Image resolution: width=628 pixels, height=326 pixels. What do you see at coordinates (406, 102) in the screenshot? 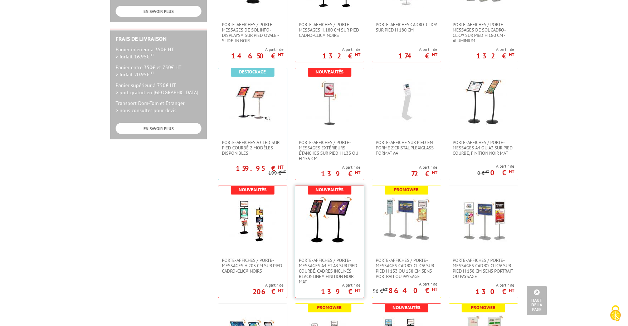
I see `img: Porte-affiche sur pied en forme Z cristal plexiglass format A4` at bounding box center [406, 102].